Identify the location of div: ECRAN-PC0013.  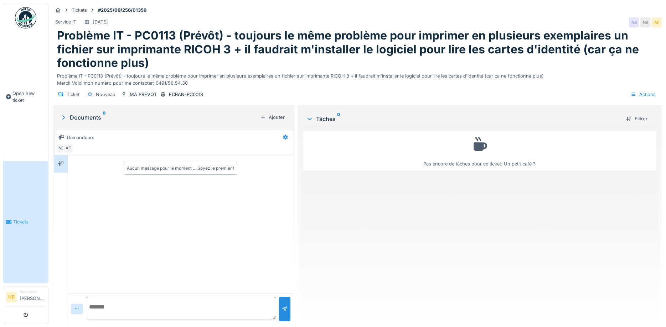
(186, 94).